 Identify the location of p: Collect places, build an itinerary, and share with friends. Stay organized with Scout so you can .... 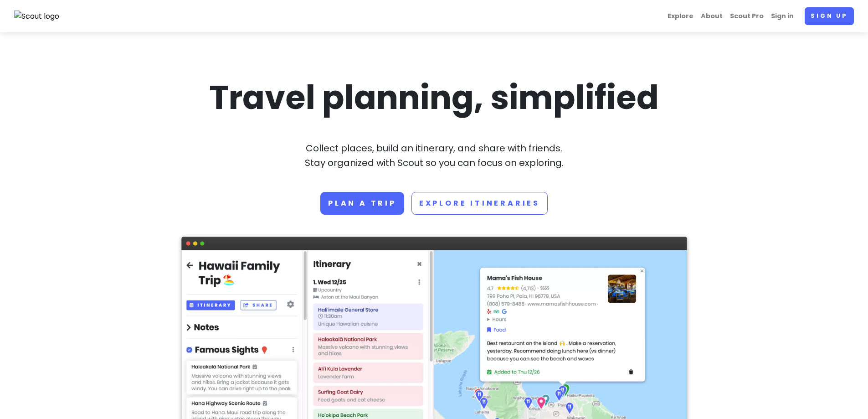
(434, 156).